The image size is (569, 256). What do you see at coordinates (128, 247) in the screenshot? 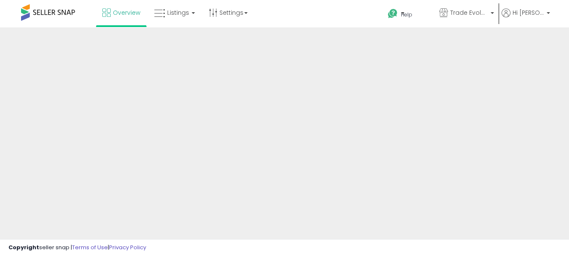
I see `a: Privacy Policy` at bounding box center [128, 247].